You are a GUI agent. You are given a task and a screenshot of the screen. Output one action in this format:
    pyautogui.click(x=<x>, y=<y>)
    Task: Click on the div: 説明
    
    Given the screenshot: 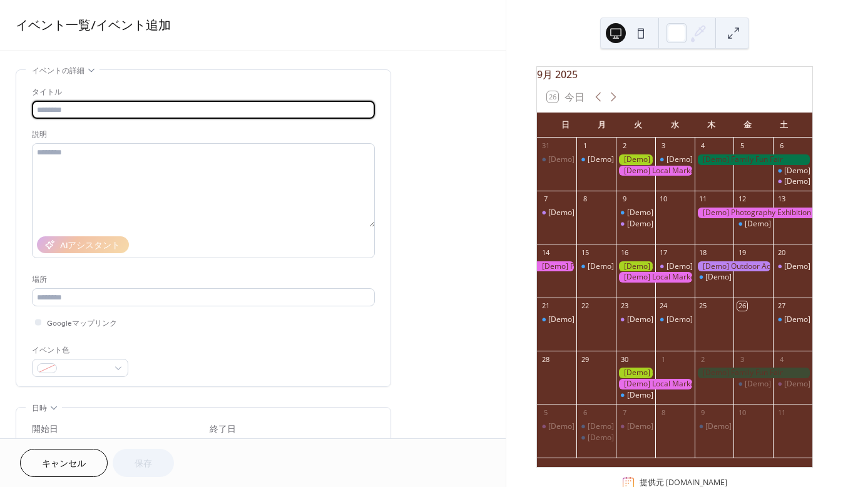 What is the action you would take?
    pyautogui.click(x=202, y=135)
    